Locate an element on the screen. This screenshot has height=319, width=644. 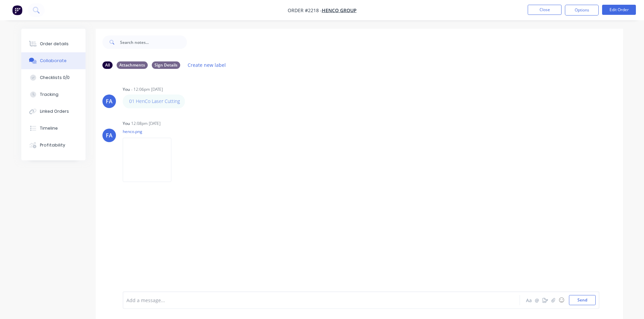
div: Linked Orders is located at coordinates (55, 112).